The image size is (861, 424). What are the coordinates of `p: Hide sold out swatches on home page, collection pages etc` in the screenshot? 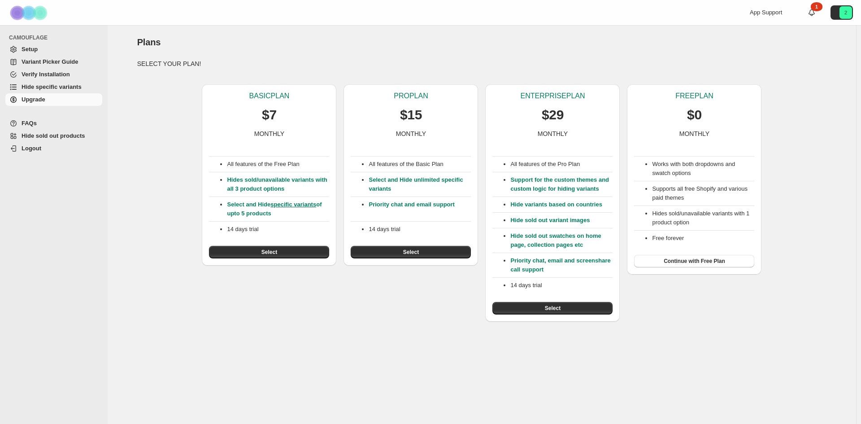 It's located at (561, 240).